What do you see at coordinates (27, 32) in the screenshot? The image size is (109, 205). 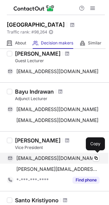 I see `span: Traffic rank: # 98,264` at bounding box center [27, 32].